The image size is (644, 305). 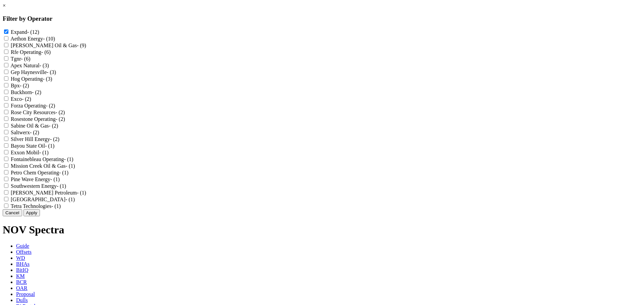 I want to click on label: Rfe Operating, so click(x=30, y=52).